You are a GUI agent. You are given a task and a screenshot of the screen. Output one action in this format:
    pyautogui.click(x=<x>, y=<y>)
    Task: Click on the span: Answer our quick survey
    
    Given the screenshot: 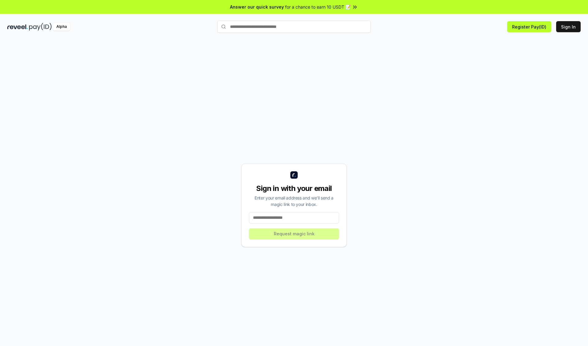 What is the action you would take?
    pyautogui.click(x=257, y=7)
    